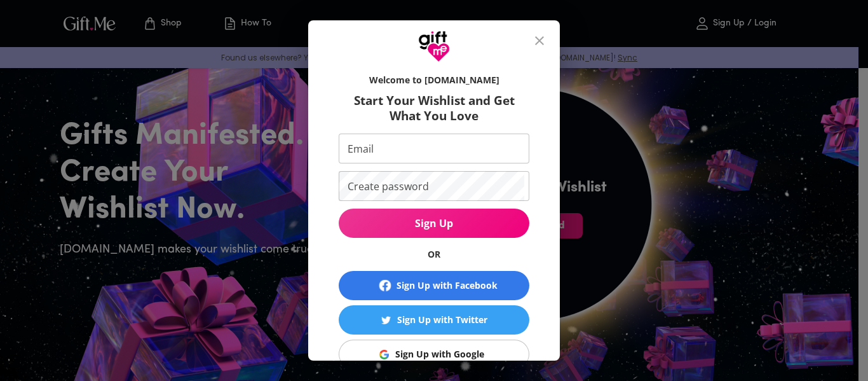  What do you see at coordinates (447, 285) in the screenshot?
I see `div: Sign Up with Facebook` at bounding box center [447, 285].